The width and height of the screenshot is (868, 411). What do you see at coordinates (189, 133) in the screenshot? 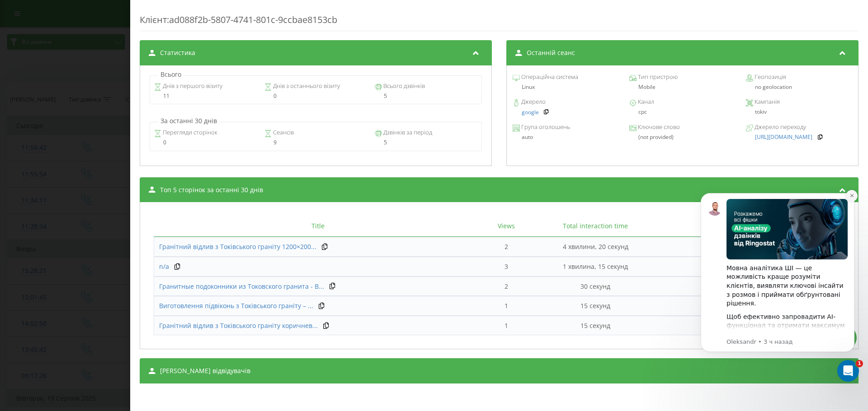
I see `span: Перегляди сторінок` at bounding box center [189, 133].